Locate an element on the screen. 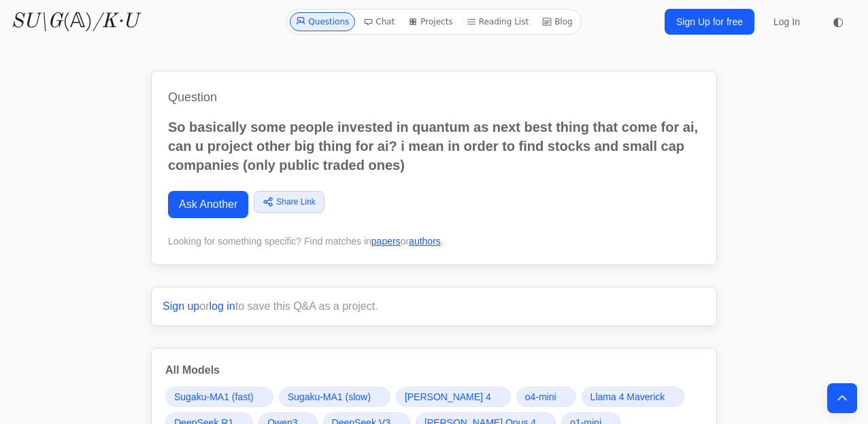 The height and width of the screenshot is (424, 868). a: Reading List is located at coordinates (498, 22).